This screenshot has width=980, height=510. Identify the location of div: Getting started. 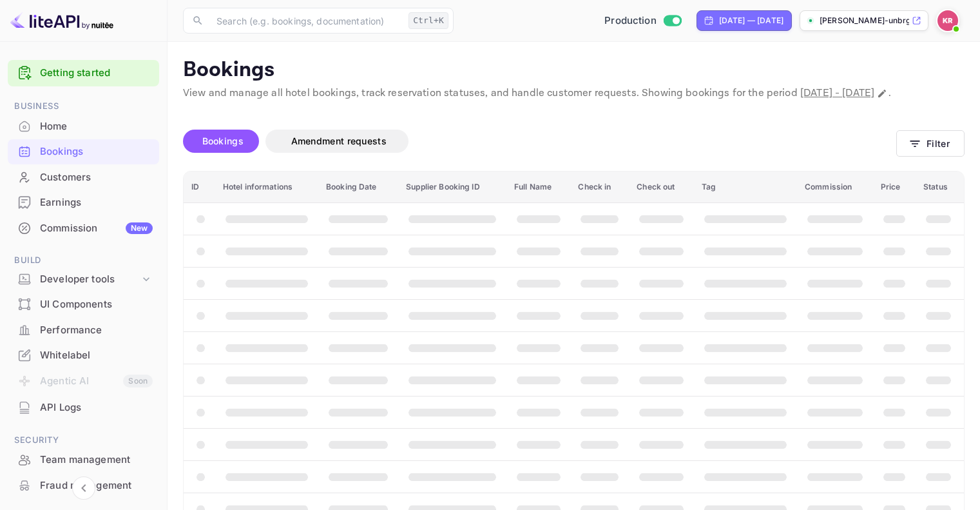
(83, 73).